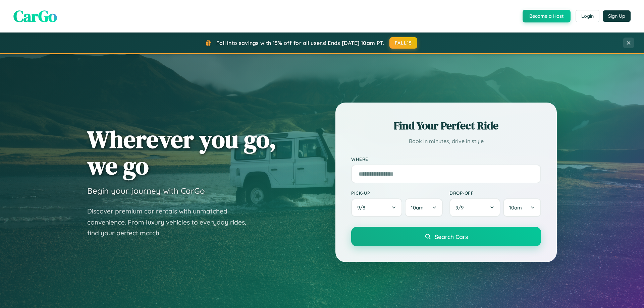  What do you see at coordinates (475, 207) in the screenshot?
I see `button: 9/9` at bounding box center [475, 207].